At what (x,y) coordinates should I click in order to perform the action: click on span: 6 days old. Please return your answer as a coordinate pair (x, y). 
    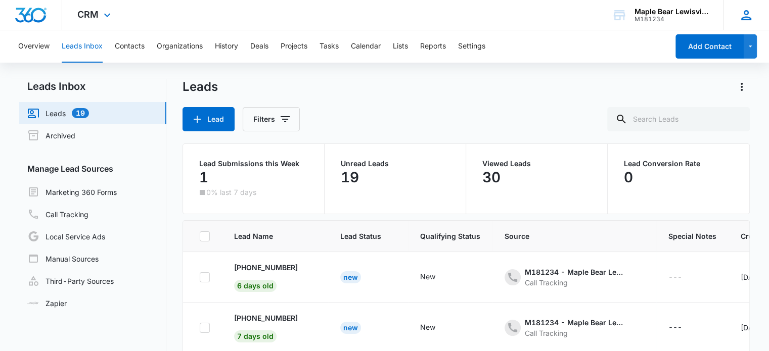
    Looking at the image, I should click on (255, 286).